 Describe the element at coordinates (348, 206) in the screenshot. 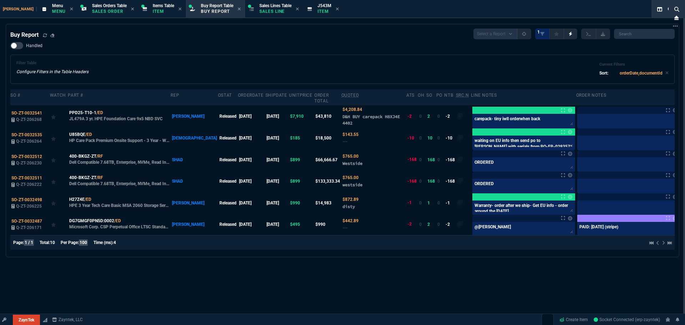

I see `span: disty` at that location.